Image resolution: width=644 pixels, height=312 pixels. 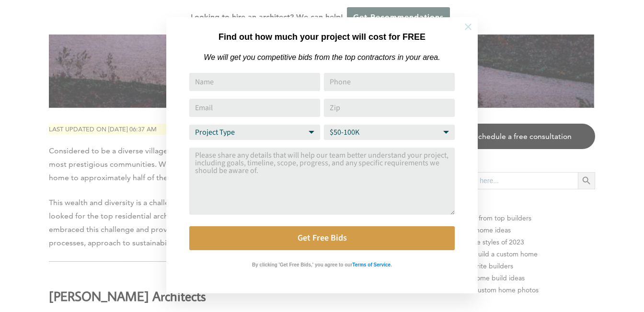 What do you see at coordinates (389, 82) in the screenshot?
I see `input: Phone` at bounding box center [389, 82].